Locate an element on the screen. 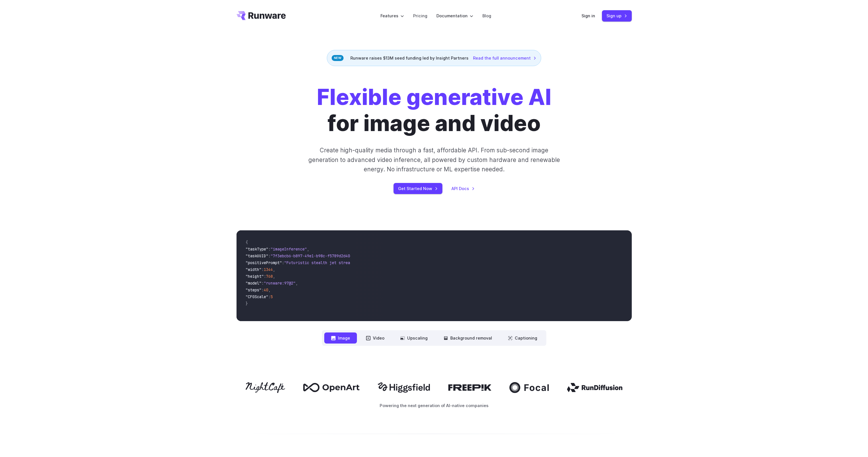  a: Sign in is located at coordinates (588, 15).